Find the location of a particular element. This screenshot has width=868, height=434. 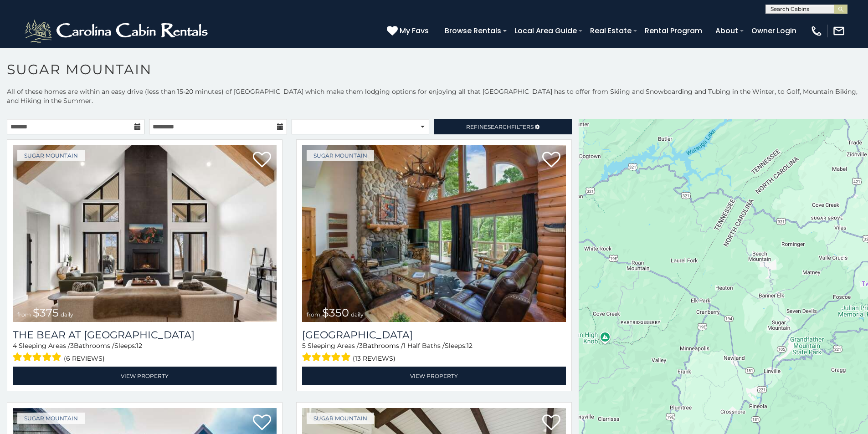

a: About is located at coordinates (727, 30).